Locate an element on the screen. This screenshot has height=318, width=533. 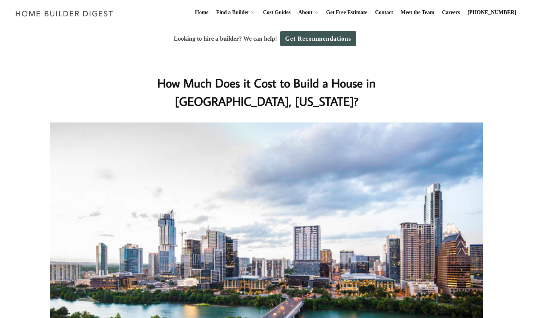
a: About is located at coordinates (303, 13).